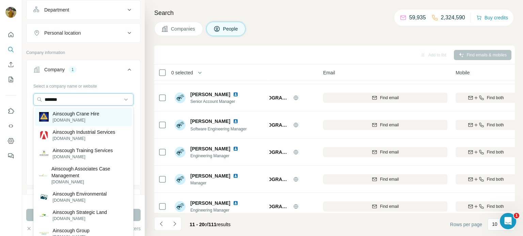 This screenshot has height=236, width=523. Describe the element at coordinates (44, 216) in the screenshot. I see `img: Ainscough Strategic Land` at that location.